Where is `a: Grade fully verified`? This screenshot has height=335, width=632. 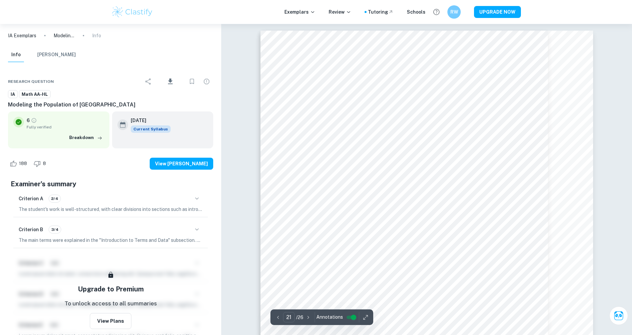 a: Grade fully verified is located at coordinates (34, 120).